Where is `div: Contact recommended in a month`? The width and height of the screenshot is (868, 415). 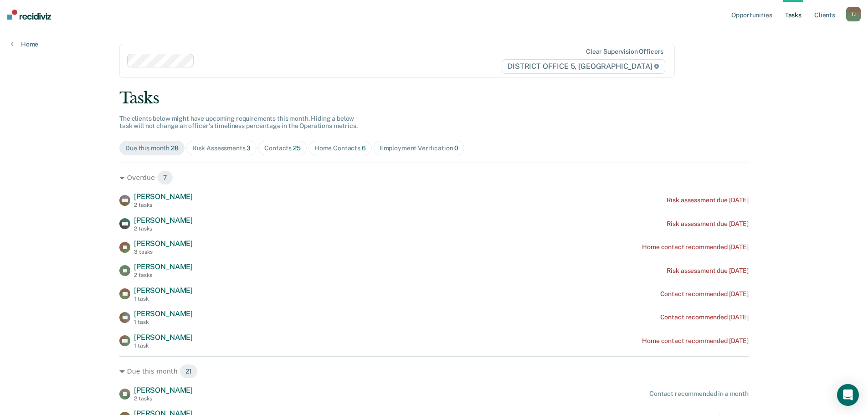 div: Contact recommended in a month is located at coordinates (699, 394).